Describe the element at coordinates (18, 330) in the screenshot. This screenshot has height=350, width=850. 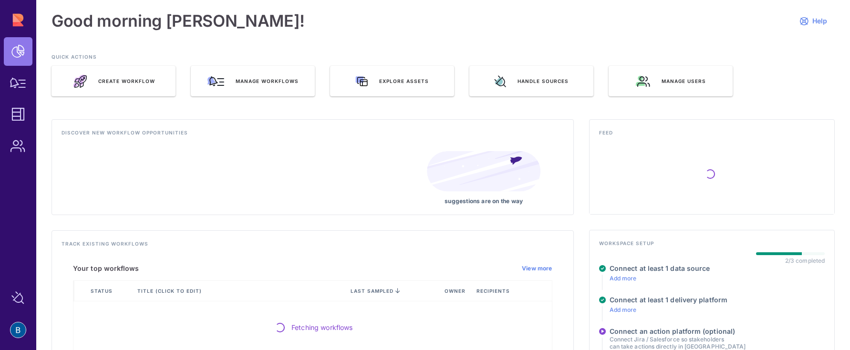
I see `img: account-photo` at that location.